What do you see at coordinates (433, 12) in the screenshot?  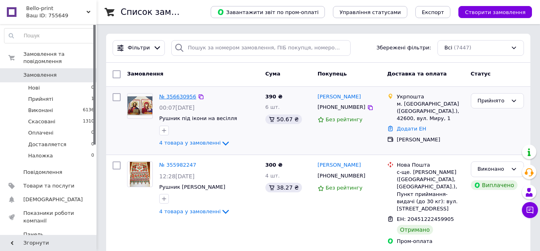 I see `span: Експорт` at bounding box center [433, 12].